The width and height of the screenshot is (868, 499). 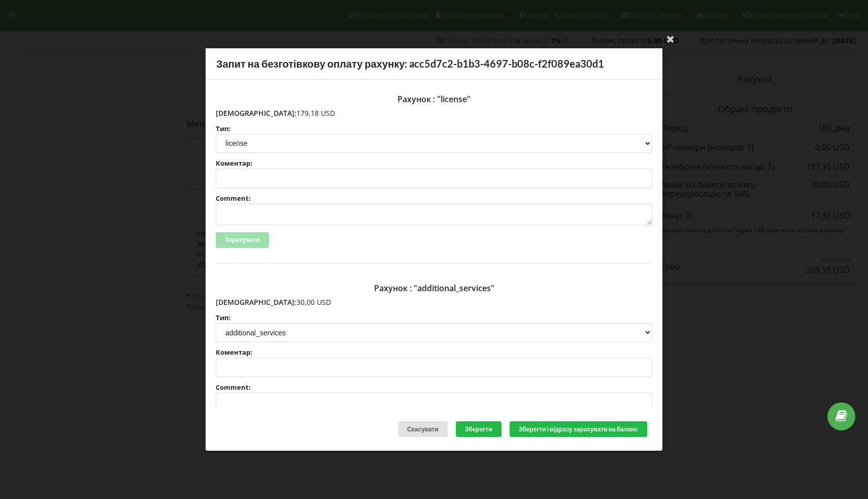 What do you see at coordinates (423, 429) in the screenshot?
I see `div: Скасувати` at bounding box center [423, 429].